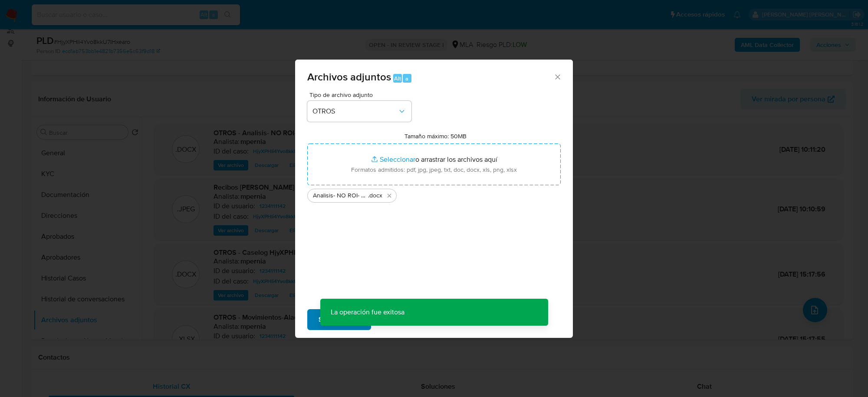 This screenshot has height=397, width=868. I want to click on ul: Archivos seleccionados, so click(434, 194).